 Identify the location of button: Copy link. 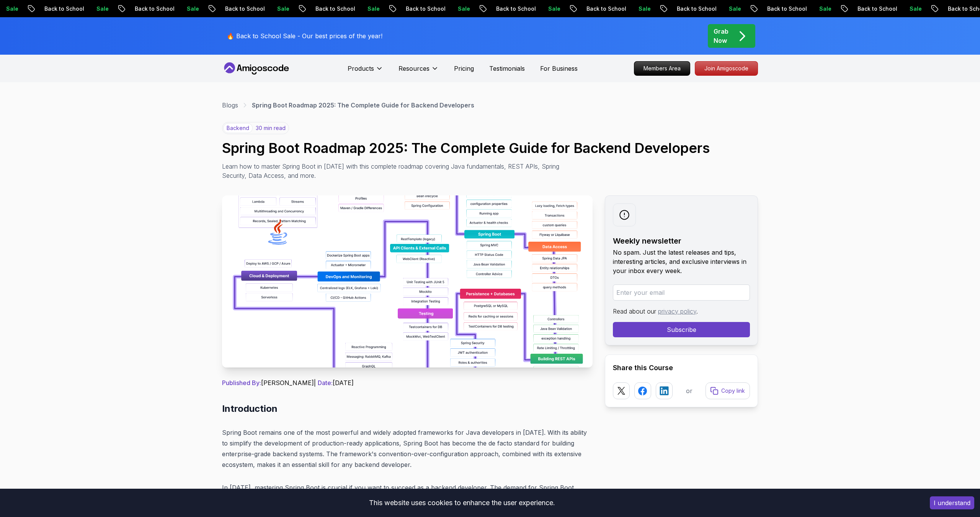
(728, 391).